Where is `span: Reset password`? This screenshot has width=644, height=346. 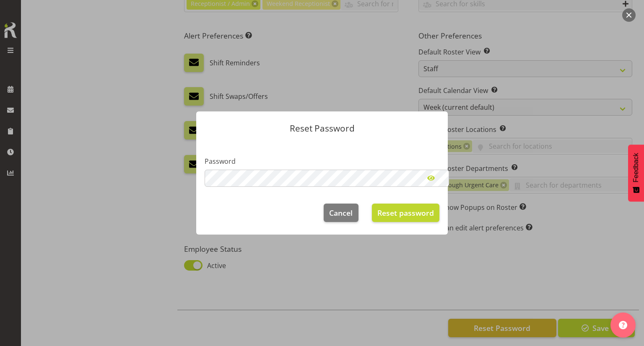 span: Reset password is located at coordinates (405, 213).